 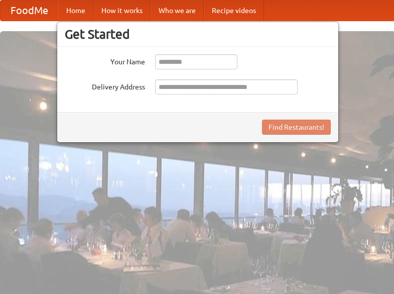 What do you see at coordinates (105, 85) in the screenshot?
I see `label: Delivery Address` at bounding box center [105, 85].